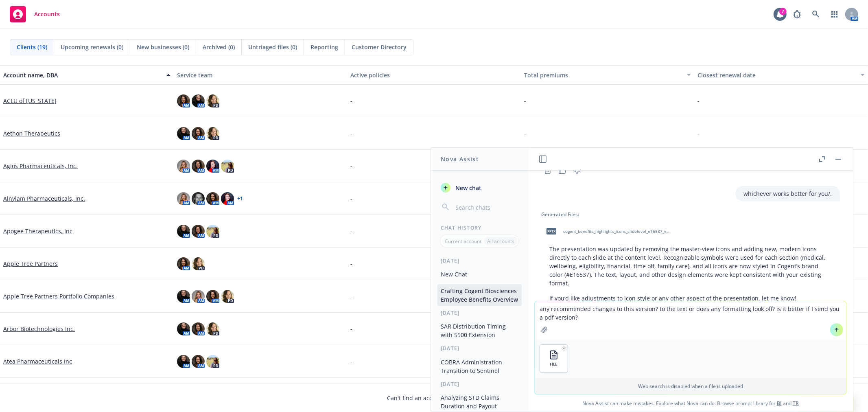 The width and height of the screenshot is (868, 412). I want to click on div: Chat History, so click(480, 228).